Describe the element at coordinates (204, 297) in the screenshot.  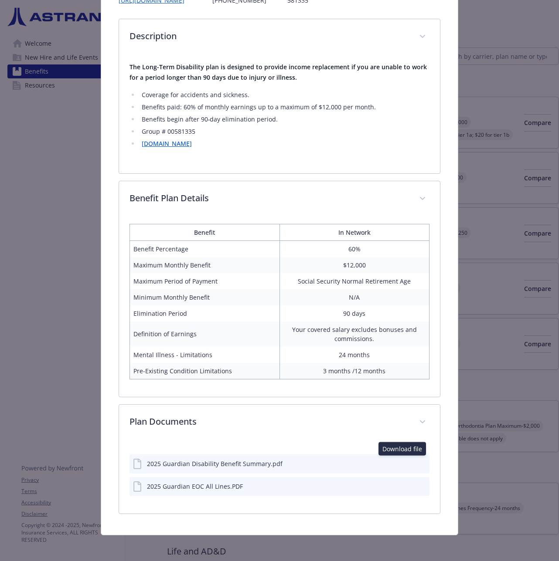
I see `td: Minimum Monthly Benefit` at that location.